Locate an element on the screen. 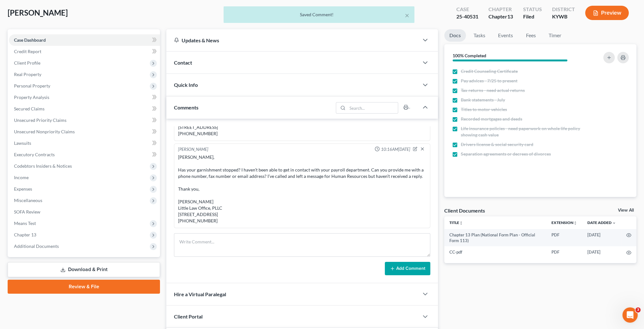 The image size is (644, 329). span: Secured Claims is located at coordinates (29, 108).